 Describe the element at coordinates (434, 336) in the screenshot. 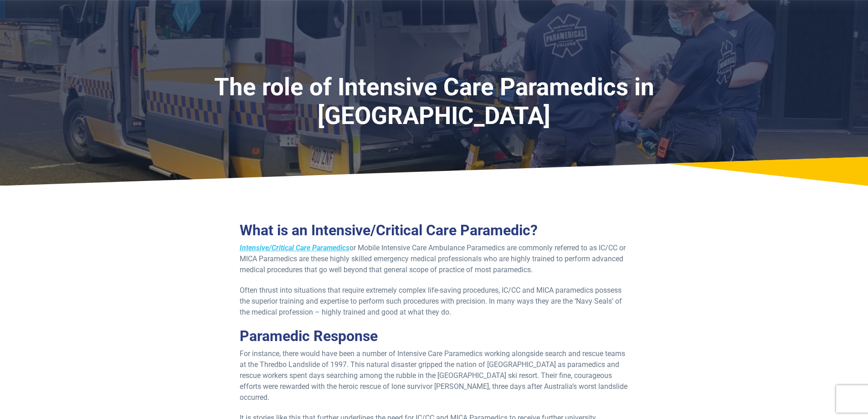

I see `h2: Paramedic Response` at that location.